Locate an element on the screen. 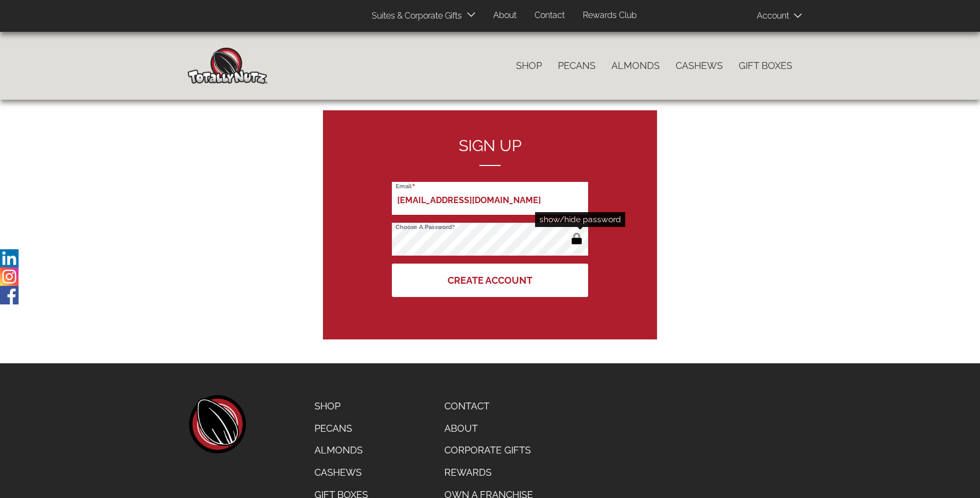  button: Create Account is located at coordinates (490, 280).